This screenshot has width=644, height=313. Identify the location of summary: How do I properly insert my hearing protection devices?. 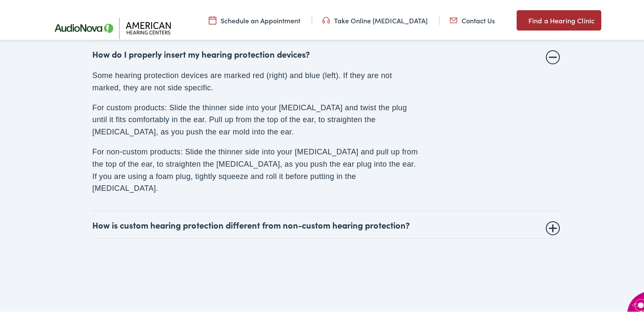
(325, 52).